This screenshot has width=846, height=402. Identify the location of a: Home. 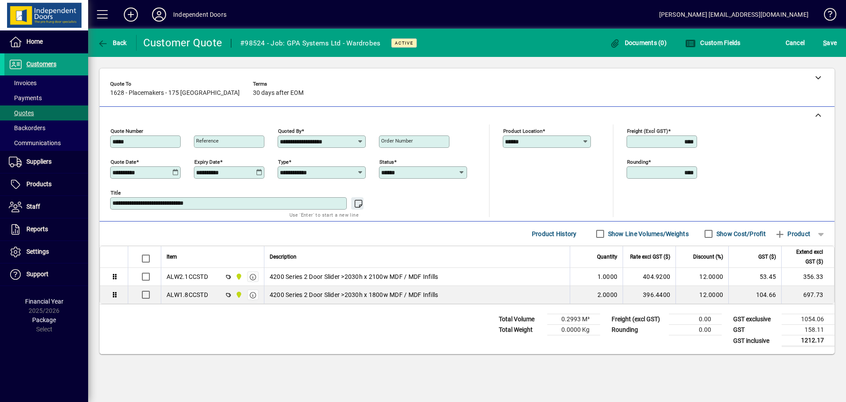
(46, 42).